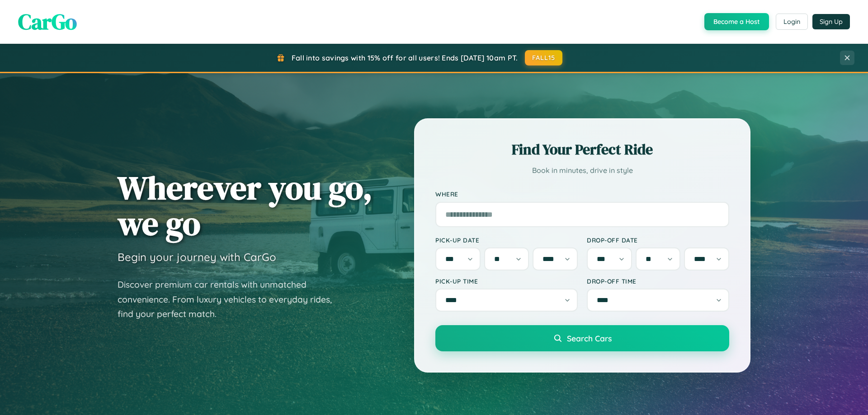 Image resolution: width=868 pixels, height=415 pixels. Describe the element at coordinates (506, 240) in the screenshot. I see `label: Pick-up Date` at that location.